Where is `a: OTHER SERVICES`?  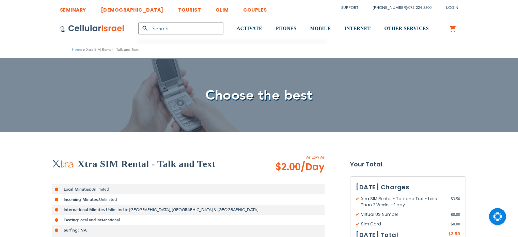
a: OTHER SERVICES is located at coordinates (406, 29).